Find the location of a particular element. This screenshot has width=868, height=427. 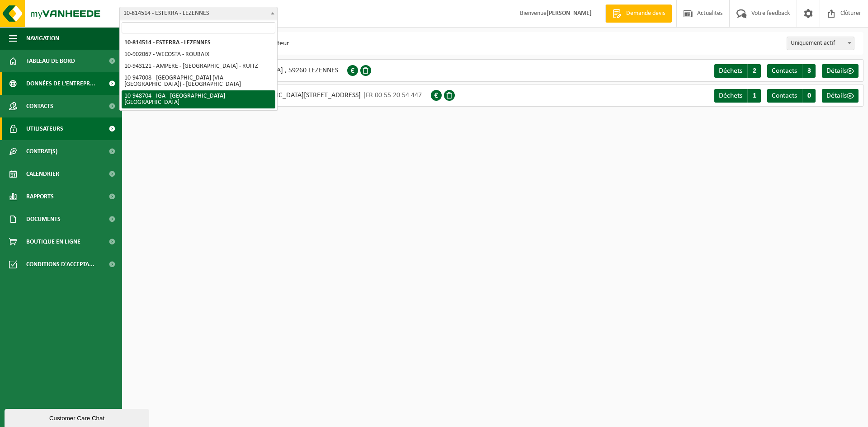

li: 10-902067 - WECOSTA - ROUBAIX is located at coordinates (199, 55).